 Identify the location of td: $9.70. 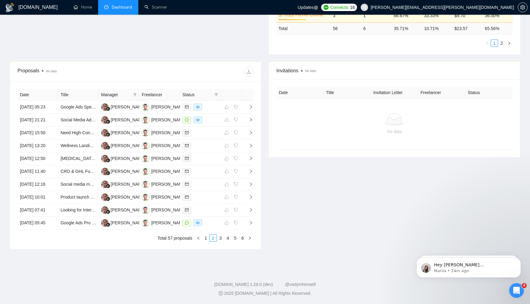
(467, 15).